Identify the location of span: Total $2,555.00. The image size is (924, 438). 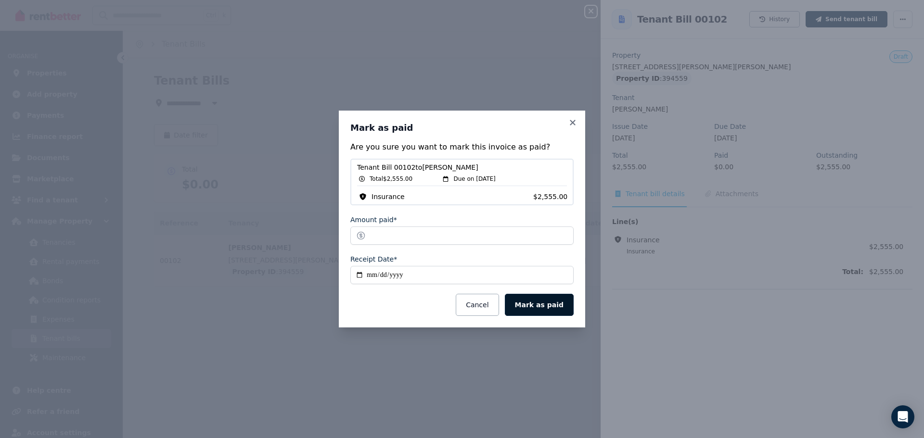
(391, 179).